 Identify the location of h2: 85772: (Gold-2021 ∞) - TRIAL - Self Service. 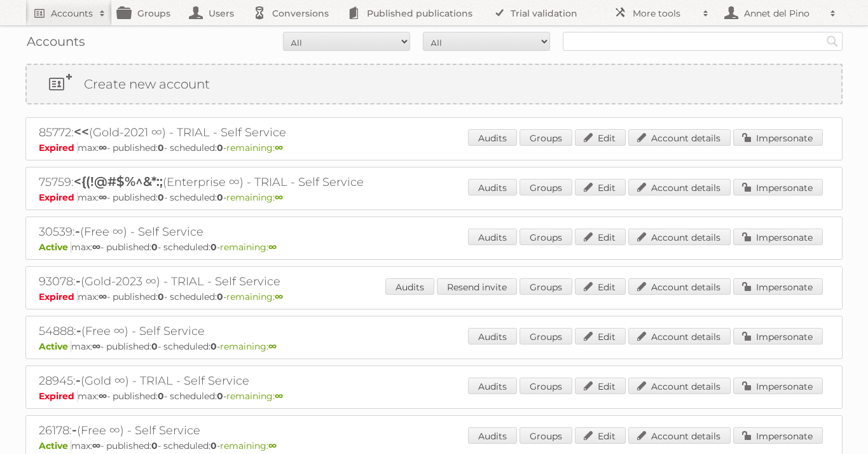
(261, 133).